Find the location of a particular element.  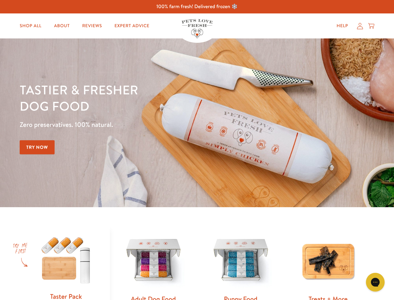

a: Shop All is located at coordinates (31, 26).